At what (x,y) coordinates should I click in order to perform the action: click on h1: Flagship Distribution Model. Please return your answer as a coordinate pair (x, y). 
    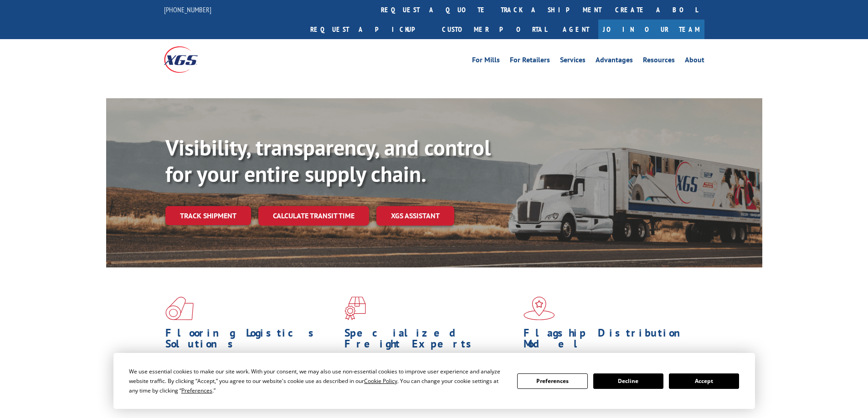
    Looking at the image, I should click on (610, 341).